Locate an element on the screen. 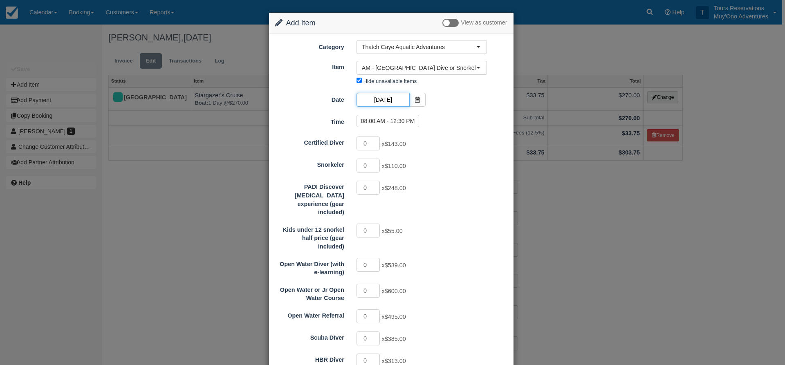  label: 08:00 AM - 12:30 PM is located at coordinates (388, 121).